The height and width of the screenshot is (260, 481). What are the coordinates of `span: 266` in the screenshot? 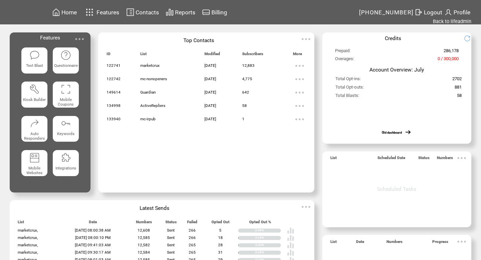 It's located at (192, 238).